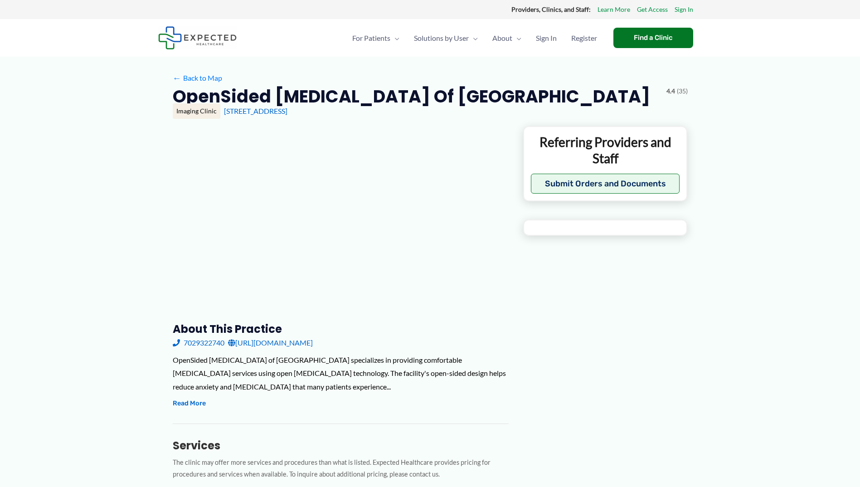  I want to click on a: ←Back to Map, so click(197, 78).